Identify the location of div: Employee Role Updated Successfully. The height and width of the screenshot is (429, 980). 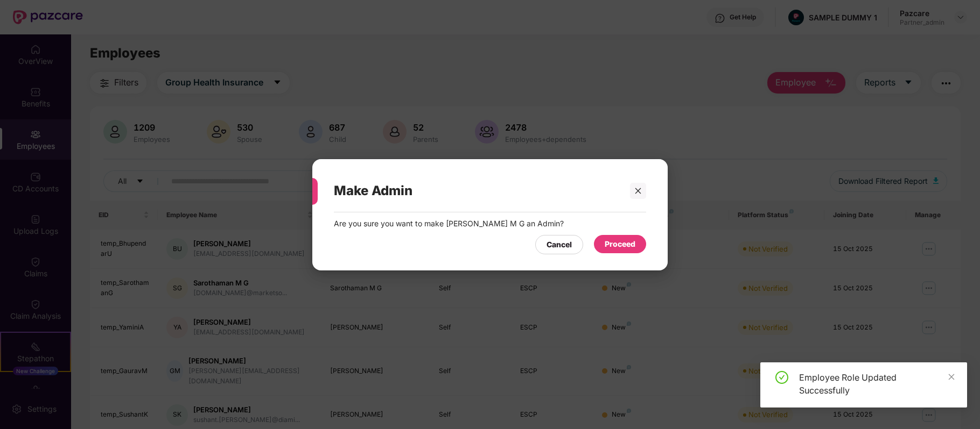
(877, 384).